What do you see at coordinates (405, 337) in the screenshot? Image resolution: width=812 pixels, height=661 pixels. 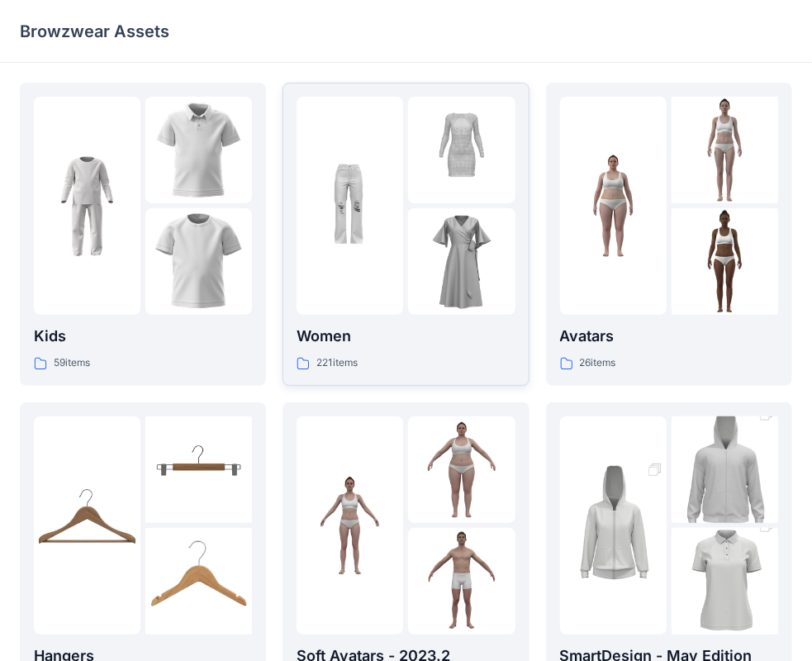 I see `p: Women` at bounding box center [405, 337].